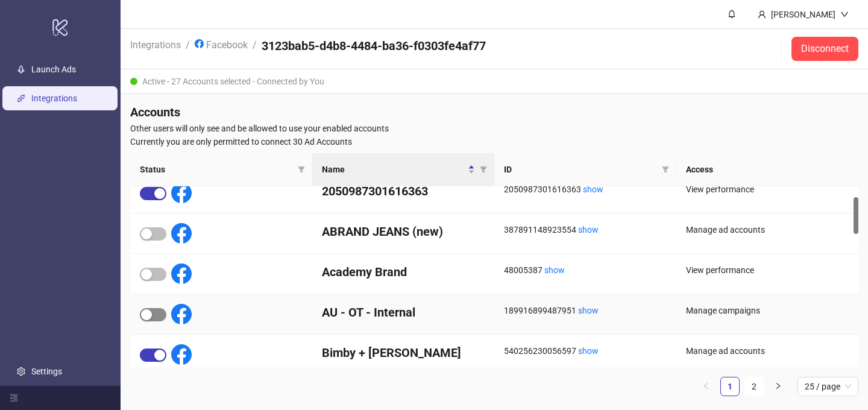 The width and height of the screenshot is (868, 410). I want to click on span: menu-fold, so click(14, 398).